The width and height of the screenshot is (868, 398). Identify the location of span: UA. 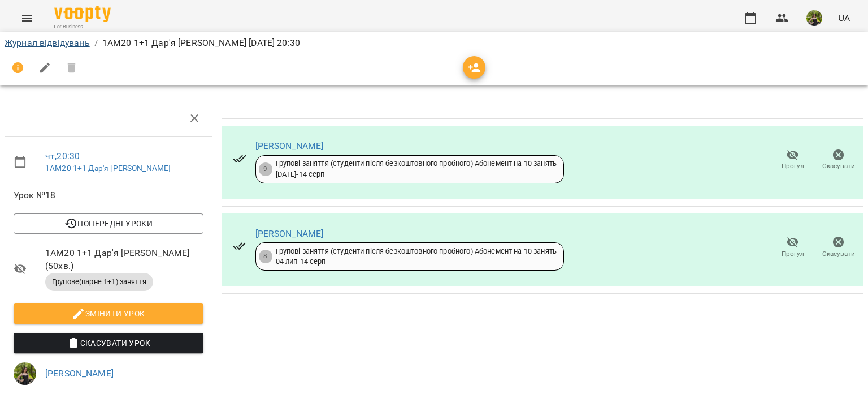
(844, 17).